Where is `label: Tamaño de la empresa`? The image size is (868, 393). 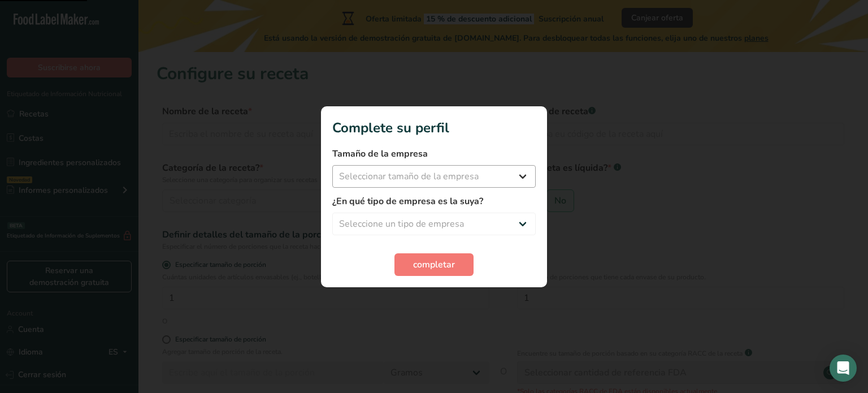
label: Tamaño de la empresa is located at coordinates (434, 154).